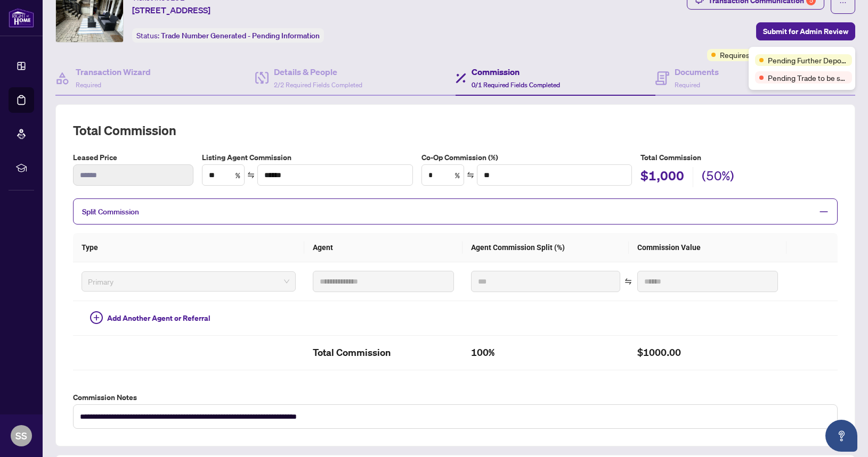 The height and width of the screenshot is (457, 868). What do you see at coordinates (307, 158) in the screenshot?
I see `label: Listing Agent Commission` at bounding box center [307, 158].